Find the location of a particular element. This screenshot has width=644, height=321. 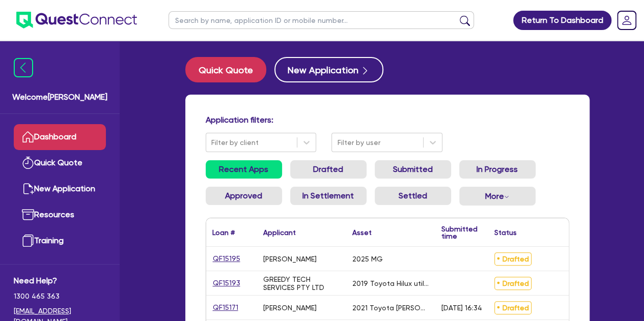

a: Return To Dashboard is located at coordinates (562, 21).